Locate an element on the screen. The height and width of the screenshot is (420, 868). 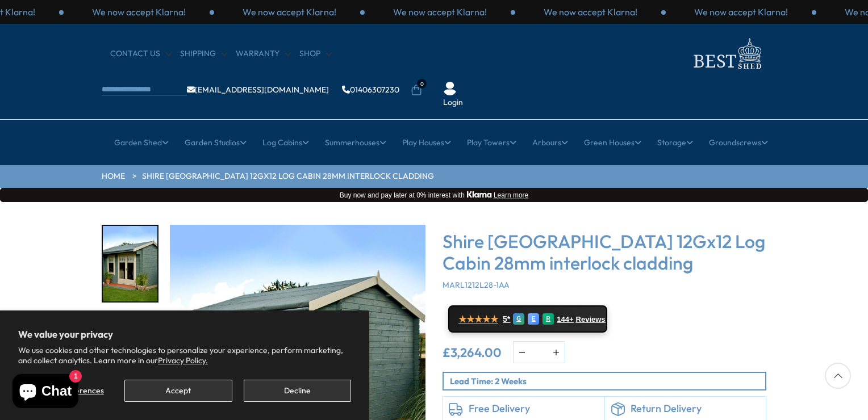
a: Warranty is located at coordinates (263, 54).